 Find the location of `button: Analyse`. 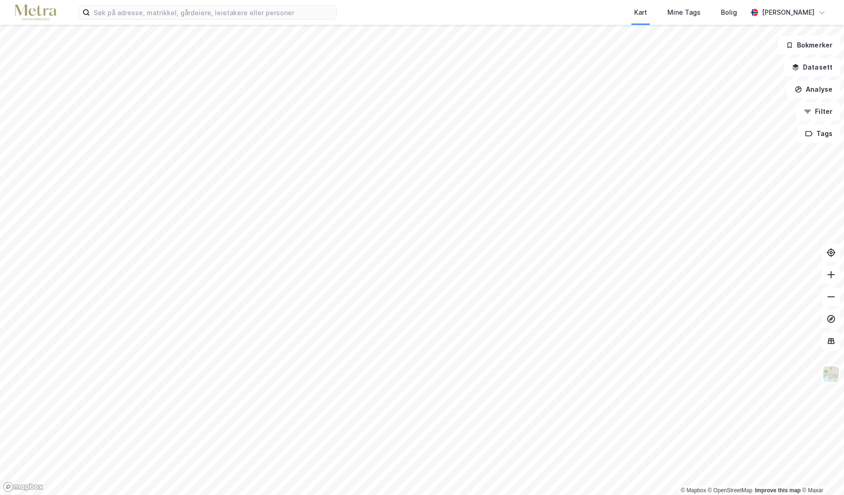

button: Analyse is located at coordinates (813, 89).